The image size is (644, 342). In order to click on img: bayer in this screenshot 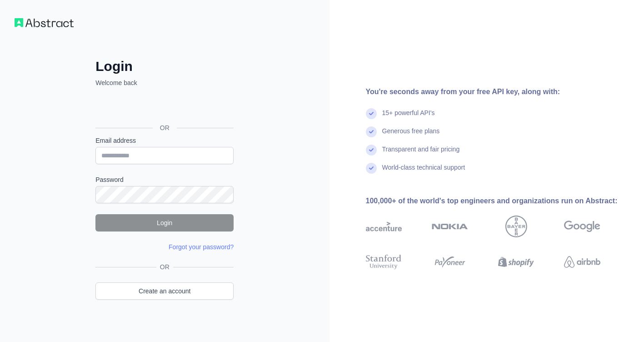, I will do `click(516, 226)`.